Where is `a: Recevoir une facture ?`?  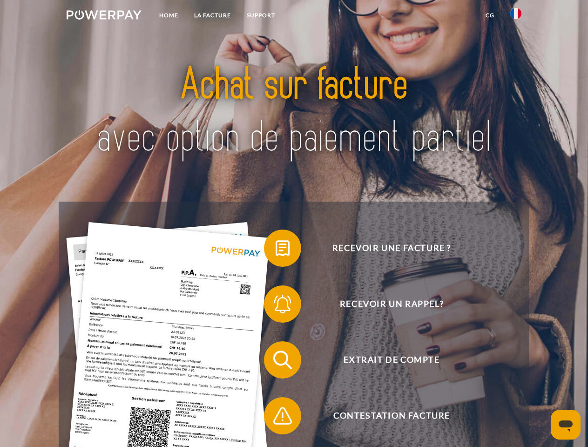 a: Recevoir une facture ? is located at coordinates (385, 248).